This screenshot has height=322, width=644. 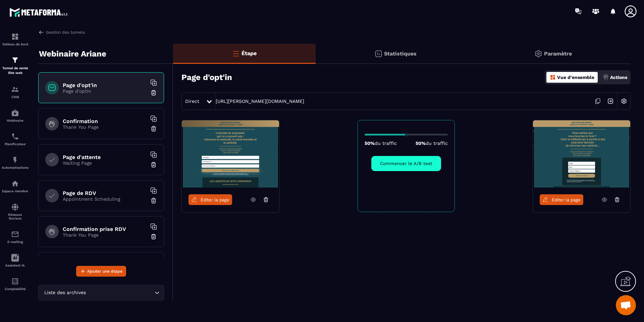 I want to click on p: Webinaire Ariane, so click(x=72, y=54).